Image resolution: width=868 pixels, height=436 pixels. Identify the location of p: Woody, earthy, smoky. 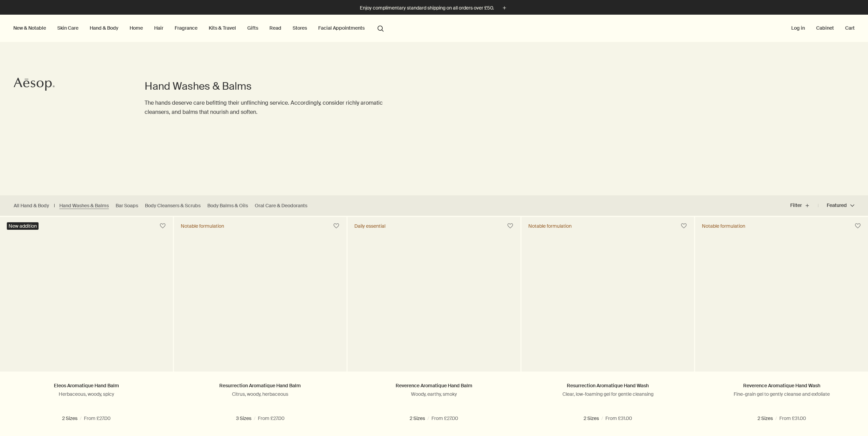
(434, 394).